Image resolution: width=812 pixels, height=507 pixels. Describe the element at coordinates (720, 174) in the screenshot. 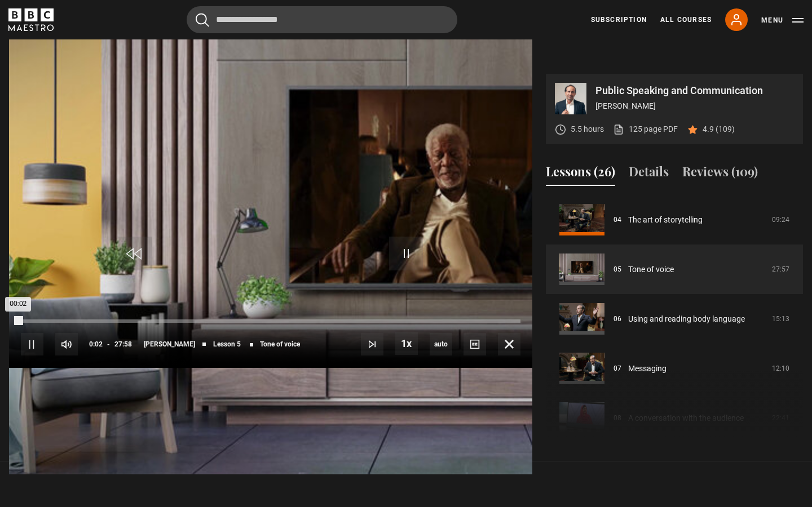

I see `button: Reviews (109)` at that location.